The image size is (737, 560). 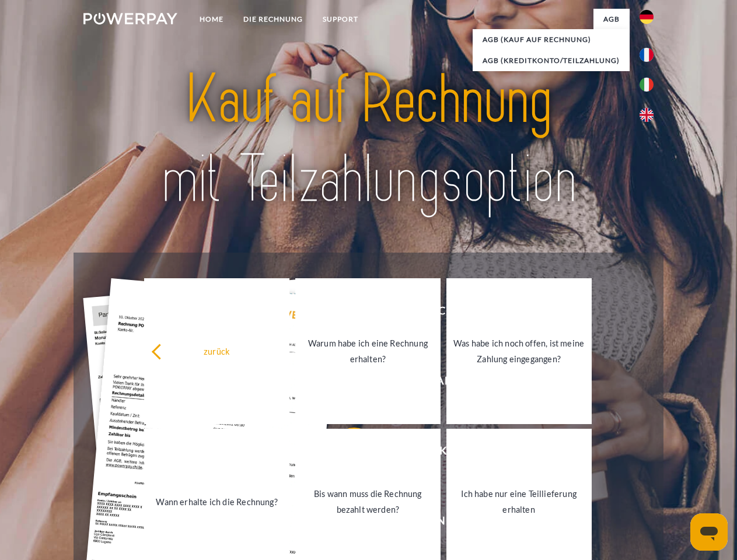 What do you see at coordinates (519, 351) in the screenshot?
I see `a: Was habe ich noch offen, ist meine Zahlung eingegangen?` at bounding box center [519, 351].